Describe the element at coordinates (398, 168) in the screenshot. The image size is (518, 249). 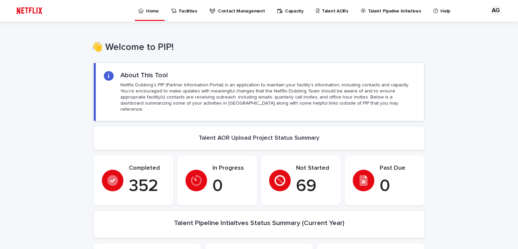
I see `p: Past Due` at that location.